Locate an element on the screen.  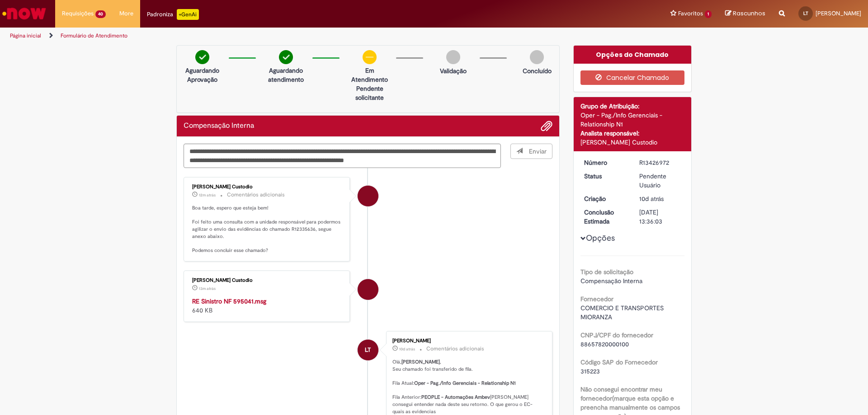
span: 88657820000100 is located at coordinates (605, 344).